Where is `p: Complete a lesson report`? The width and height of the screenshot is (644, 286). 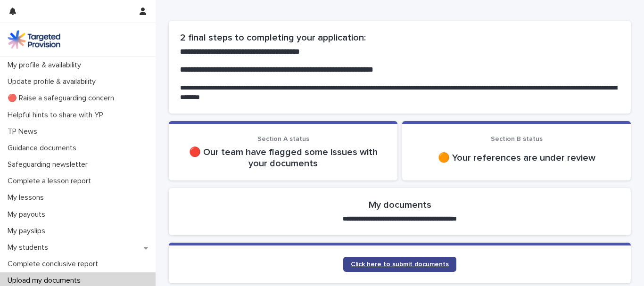
p: Complete a lesson report is located at coordinates (51, 181).